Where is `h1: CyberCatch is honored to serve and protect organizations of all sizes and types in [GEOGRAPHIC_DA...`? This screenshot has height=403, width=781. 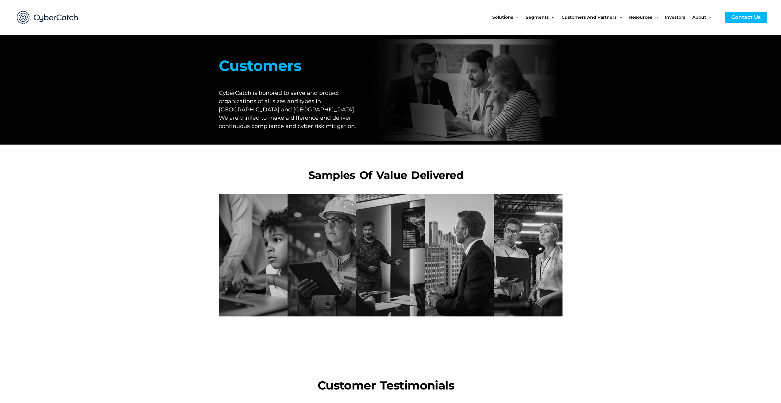 h1: CyberCatch is honored to serve and protect organizations of all sizes and types in [GEOGRAPHIC_DA... is located at coordinates (289, 110).